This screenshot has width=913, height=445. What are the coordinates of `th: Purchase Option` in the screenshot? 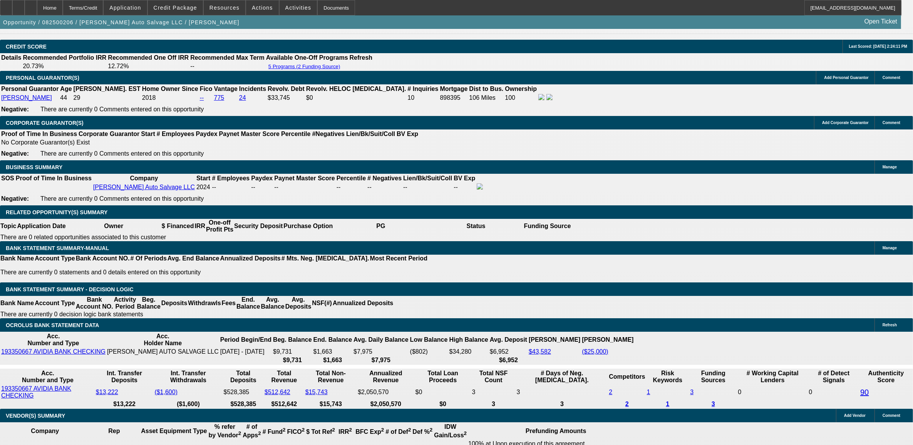 It's located at (308, 226).